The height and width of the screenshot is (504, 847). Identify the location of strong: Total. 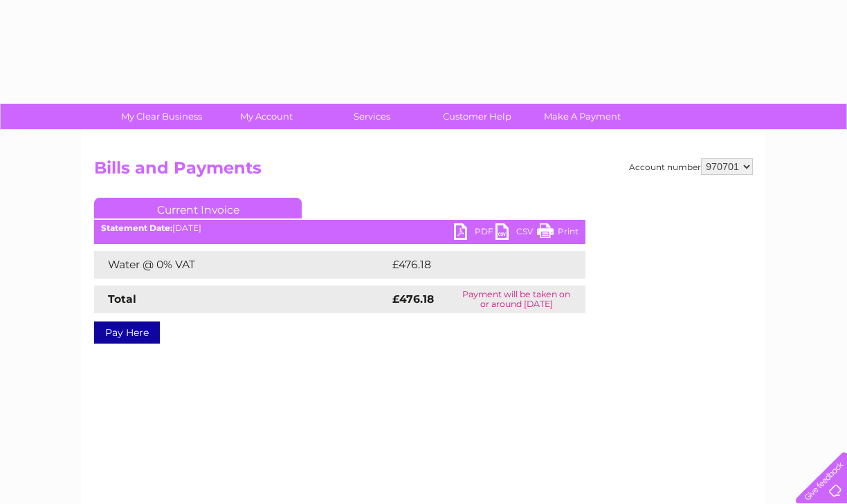
(122, 299).